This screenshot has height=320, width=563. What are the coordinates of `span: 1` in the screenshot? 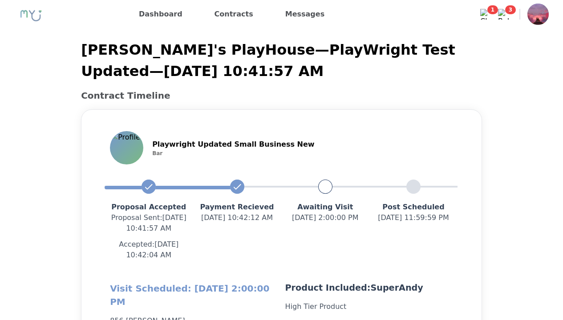 It's located at (492, 10).